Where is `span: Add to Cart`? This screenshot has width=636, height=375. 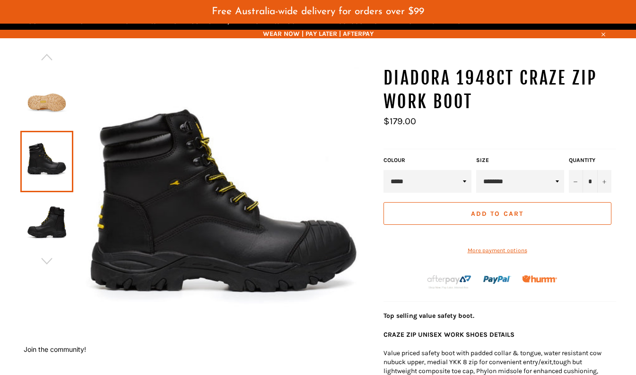 span: Add to Cart is located at coordinates (497, 214).